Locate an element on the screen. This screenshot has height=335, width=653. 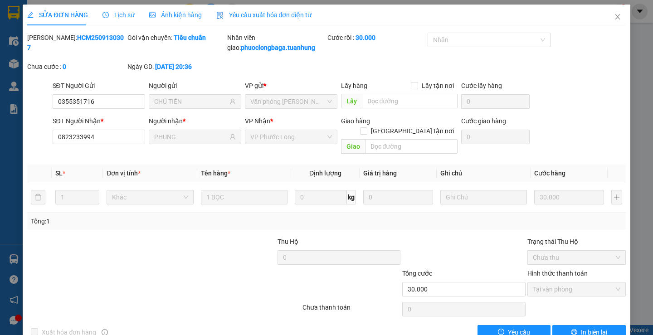
span: picture is located at coordinates (152, 15).